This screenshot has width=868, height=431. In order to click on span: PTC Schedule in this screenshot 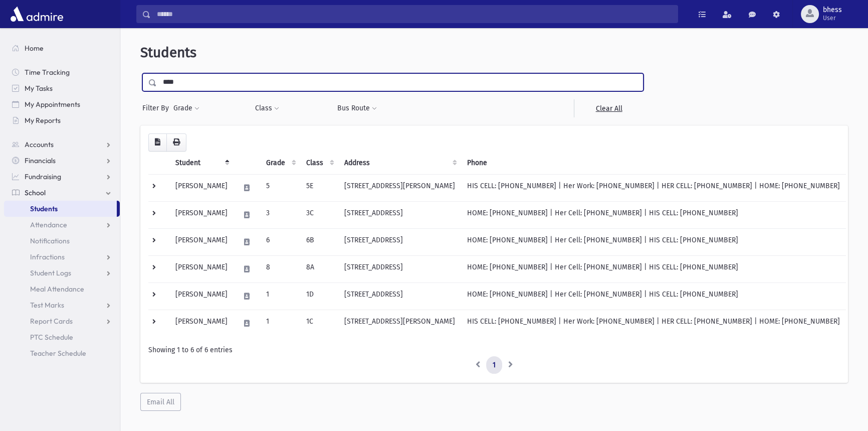, I will do `click(52, 337)`.